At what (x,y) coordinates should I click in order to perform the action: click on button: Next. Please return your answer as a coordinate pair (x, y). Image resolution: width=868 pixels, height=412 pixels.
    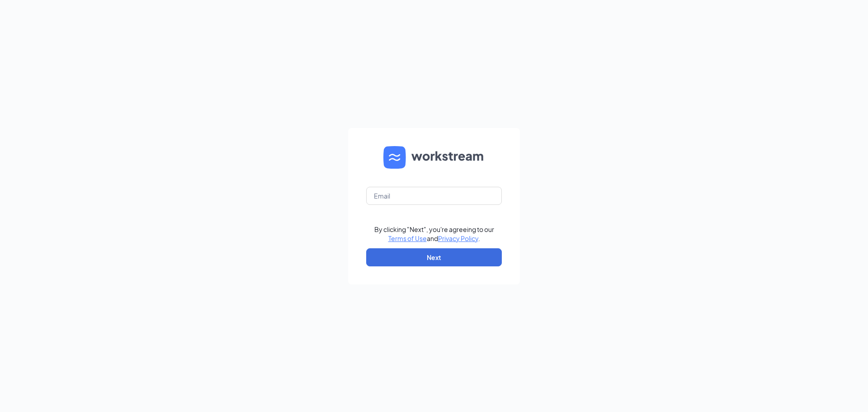
    Looking at the image, I should click on (434, 257).